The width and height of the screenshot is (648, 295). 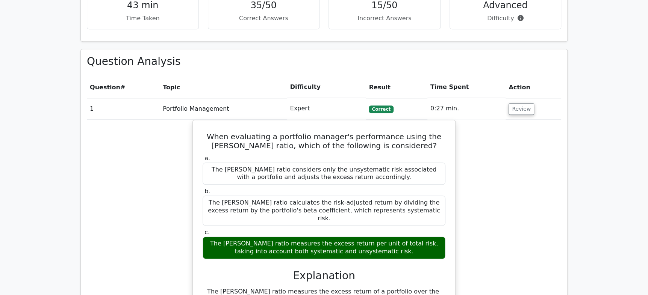 What do you see at coordinates (207, 191) in the screenshot?
I see `span: b.` at bounding box center [207, 191].